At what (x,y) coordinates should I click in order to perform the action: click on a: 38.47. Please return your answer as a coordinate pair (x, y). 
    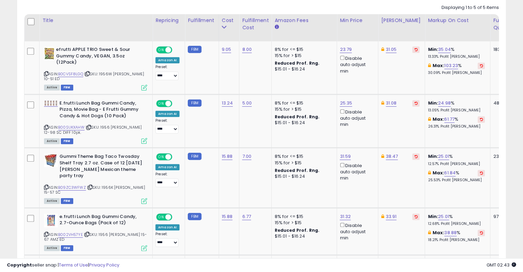
    Looking at the image, I should click on (392, 157).